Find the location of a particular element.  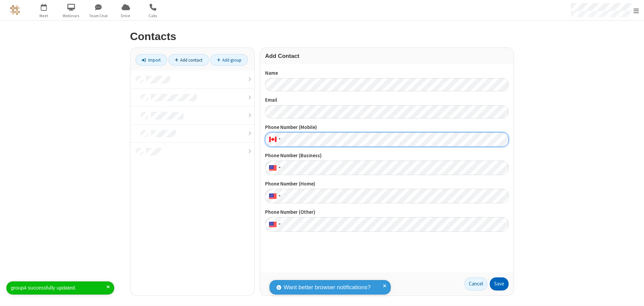

span: Meet is located at coordinates (44, 16).